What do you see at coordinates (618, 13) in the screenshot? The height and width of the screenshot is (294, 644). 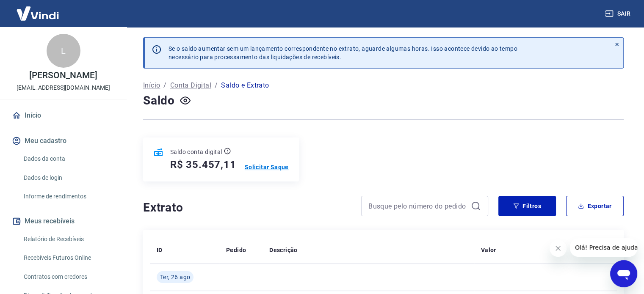 I see `button: Sair` at bounding box center [618, 13].